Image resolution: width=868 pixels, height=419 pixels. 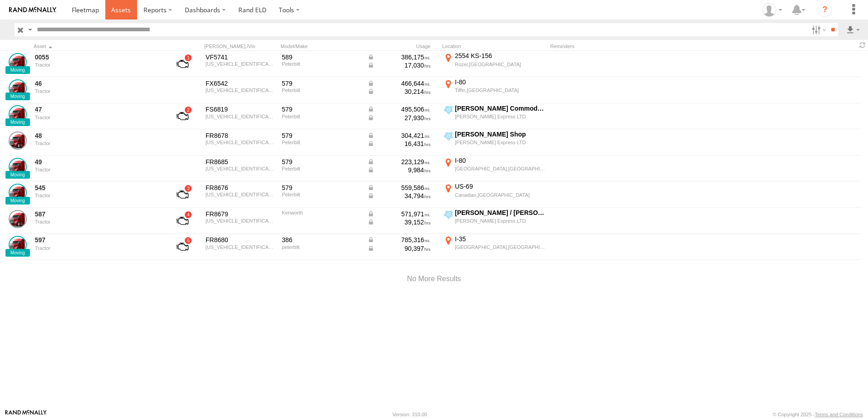 What do you see at coordinates (97, 135) in the screenshot?
I see `a: 48` at bounding box center [97, 135].